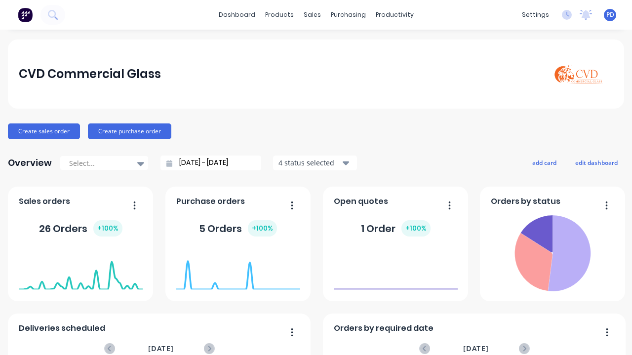 The width and height of the screenshot is (632, 355). Describe the element at coordinates (579, 74) in the screenshot. I see `img: CVD Commercial Glass` at that location.